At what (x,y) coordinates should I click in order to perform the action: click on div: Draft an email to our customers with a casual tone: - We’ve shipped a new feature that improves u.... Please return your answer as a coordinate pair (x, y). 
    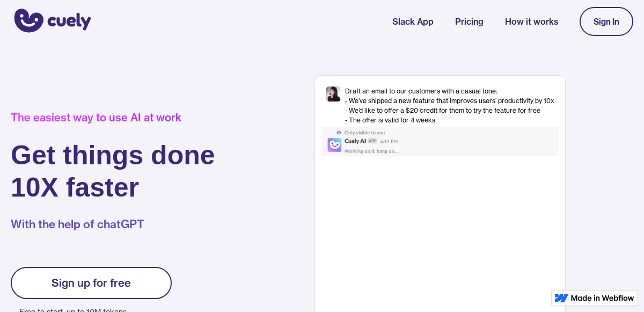
    Looking at the image, I should click on (450, 106).